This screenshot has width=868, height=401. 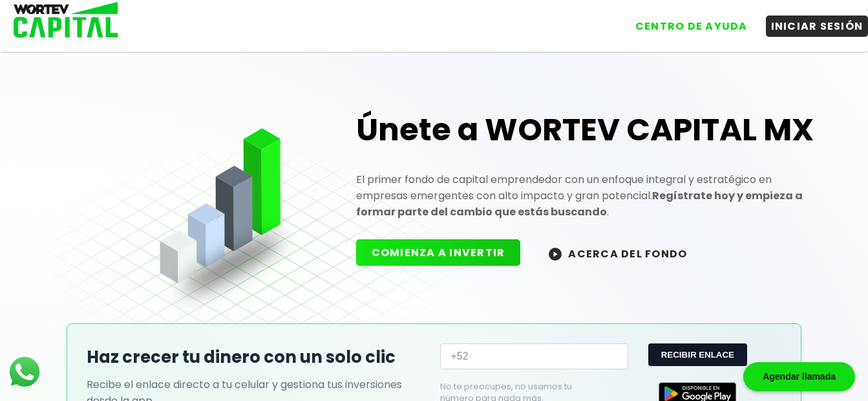 What do you see at coordinates (685, 21) in the screenshot?
I see `a: CENTRO DE AYUDA` at bounding box center [685, 21].